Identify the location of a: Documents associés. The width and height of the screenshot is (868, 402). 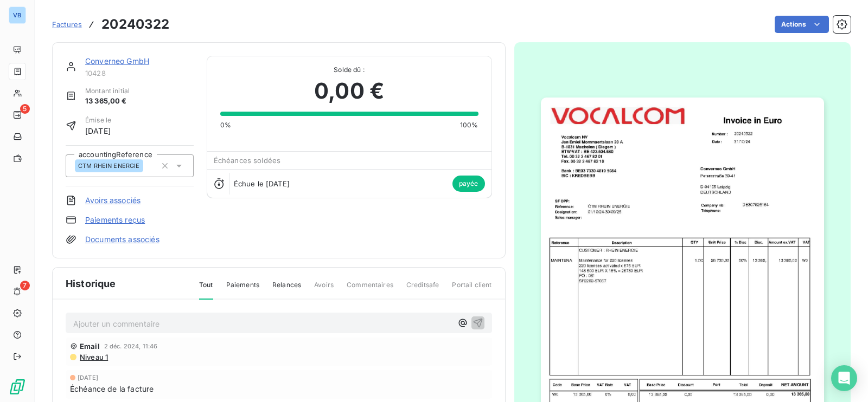
(122, 239).